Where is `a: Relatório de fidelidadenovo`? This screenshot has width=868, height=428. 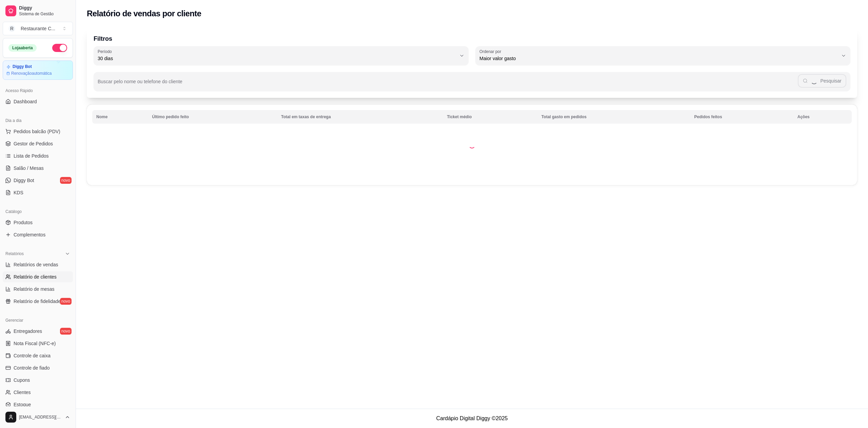 a: Relatório de fidelidadenovo is located at coordinates (38, 301).